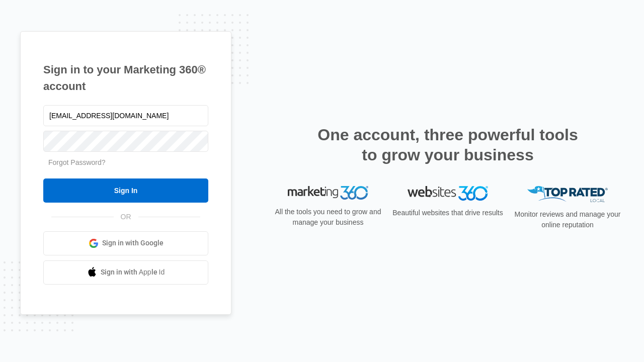 Image resolution: width=644 pixels, height=362 pixels. Describe the element at coordinates (126, 191) in the screenshot. I see `input: Sign In` at that location.